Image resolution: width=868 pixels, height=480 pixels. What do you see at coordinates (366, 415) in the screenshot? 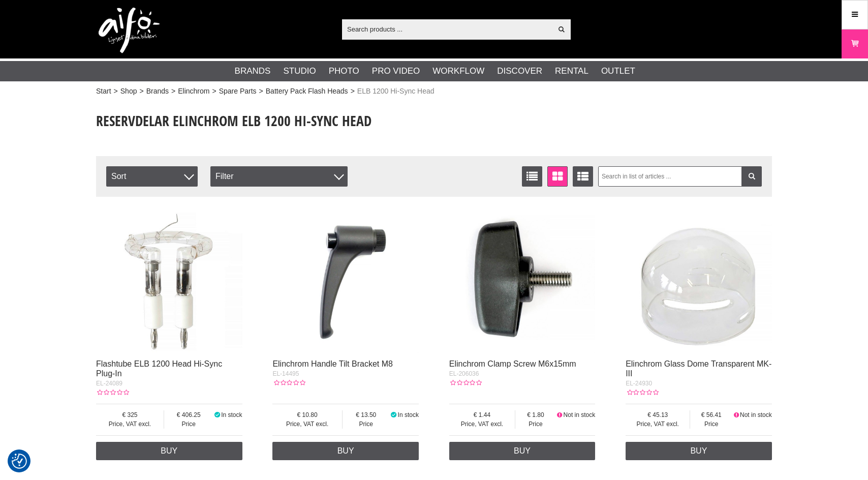
I see `span: 13.50` at bounding box center [366, 415].